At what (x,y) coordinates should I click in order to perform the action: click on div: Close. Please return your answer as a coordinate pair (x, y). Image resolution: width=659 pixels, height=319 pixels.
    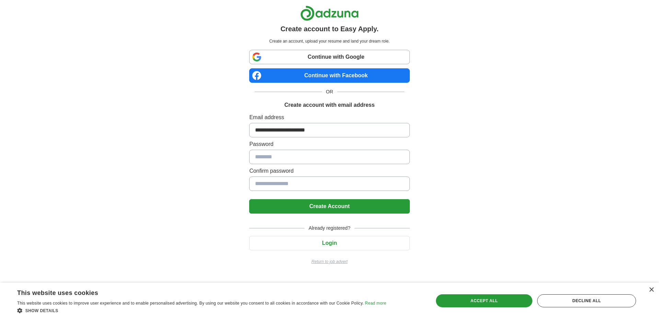
    Looking at the image, I should click on (652, 290).